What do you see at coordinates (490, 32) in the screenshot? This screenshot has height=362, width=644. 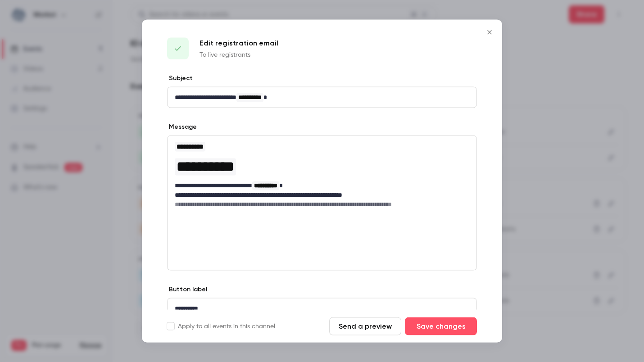 I see `button: Close` at bounding box center [490, 32].